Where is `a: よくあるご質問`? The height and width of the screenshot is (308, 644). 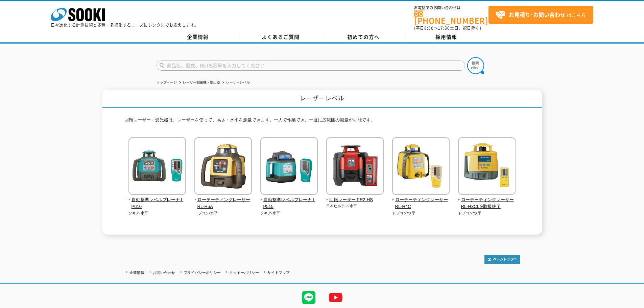 a: よくあるご質問 is located at coordinates (281, 38).